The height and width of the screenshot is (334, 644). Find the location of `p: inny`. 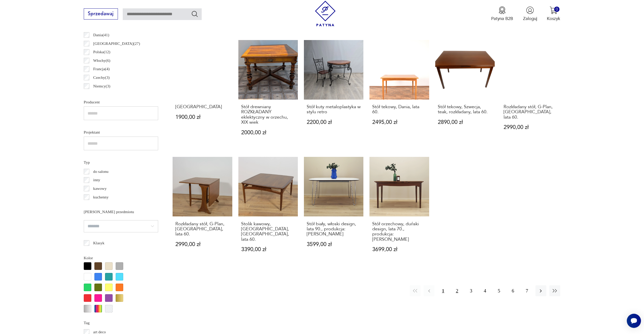

p: inny is located at coordinates (97, 180).